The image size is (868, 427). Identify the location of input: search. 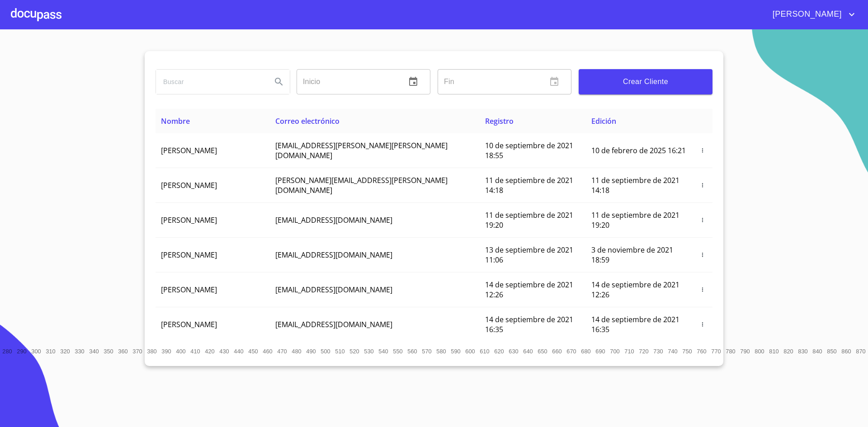
(210, 82).